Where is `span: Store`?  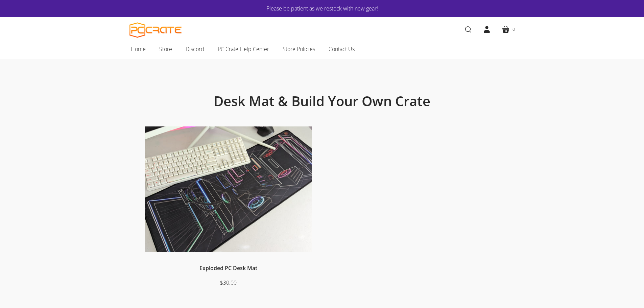
span: Store is located at coordinates (165, 49).